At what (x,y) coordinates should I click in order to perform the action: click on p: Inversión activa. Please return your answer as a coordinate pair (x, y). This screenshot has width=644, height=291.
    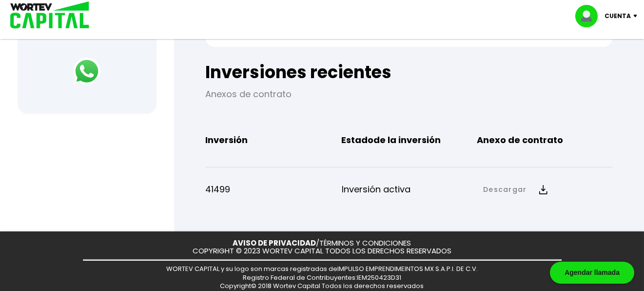
    Looking at the image, I should click on (410, 189).